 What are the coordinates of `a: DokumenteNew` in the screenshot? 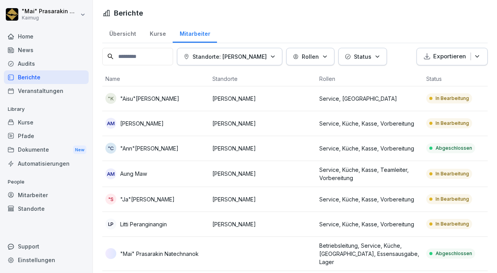 It's located at (46, 150).